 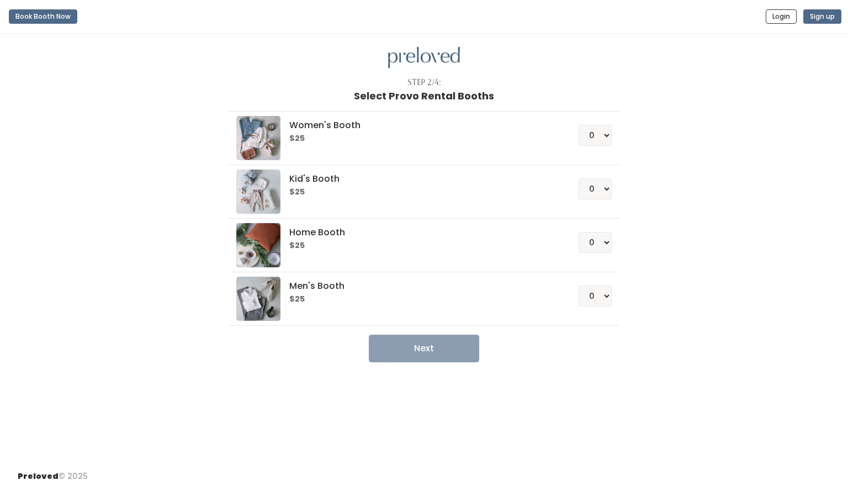 What do you see at coordinates (43, 17) in the screenshot?
I see `button: Book Booth Now` at bounding box center [43, 17].